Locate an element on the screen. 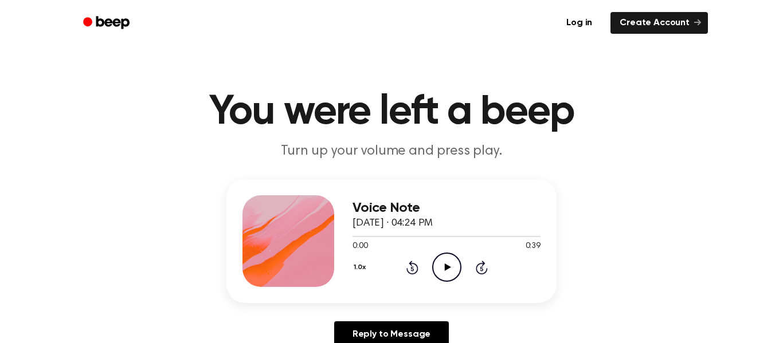 This screenshot has width=783, height=343. a: Create Account is located at coordinates (659, 23).